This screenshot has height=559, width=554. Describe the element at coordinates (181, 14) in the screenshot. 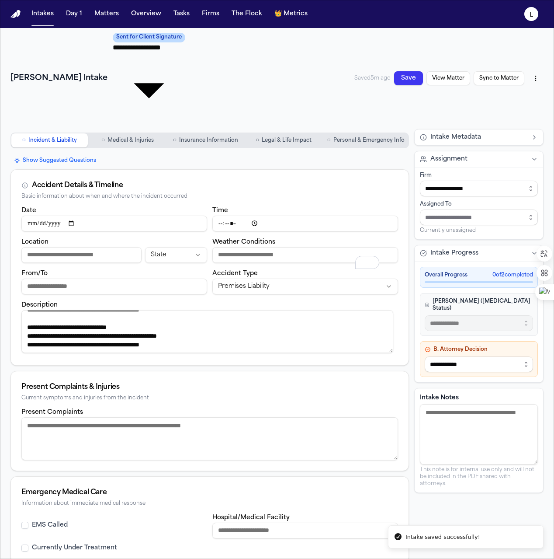

I see `a: Tasks` at that location.